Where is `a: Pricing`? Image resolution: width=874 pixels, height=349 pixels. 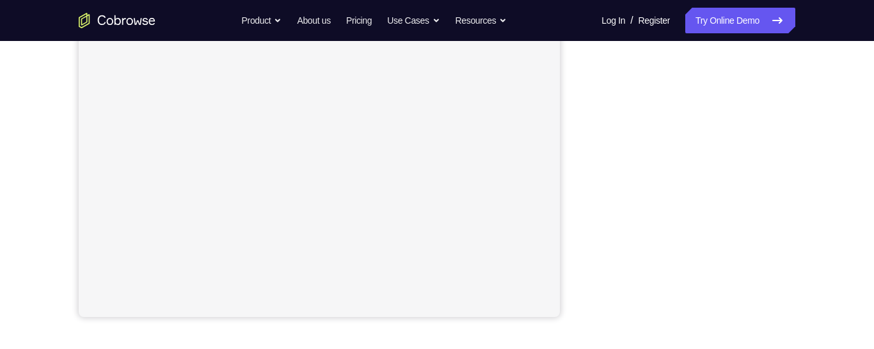 a: Pricing is located at coordinates (359, 20).